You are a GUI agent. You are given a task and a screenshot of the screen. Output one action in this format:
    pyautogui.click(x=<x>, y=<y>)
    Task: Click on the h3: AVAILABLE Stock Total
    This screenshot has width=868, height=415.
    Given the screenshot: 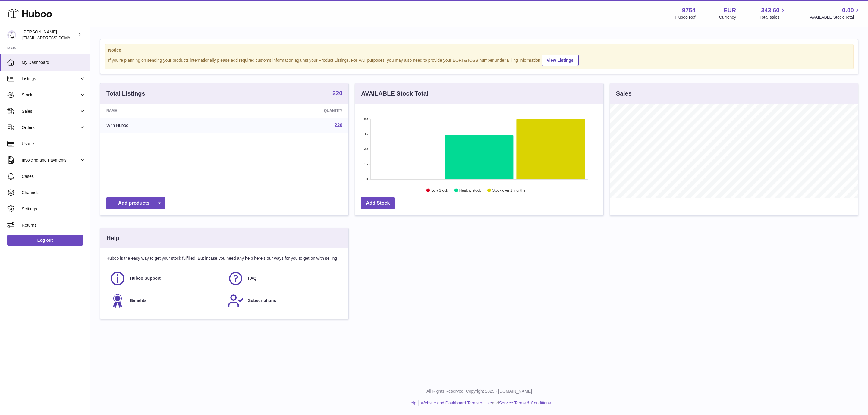 What is the action you would take?
    pyautogui.click(x=395, y=93)
    